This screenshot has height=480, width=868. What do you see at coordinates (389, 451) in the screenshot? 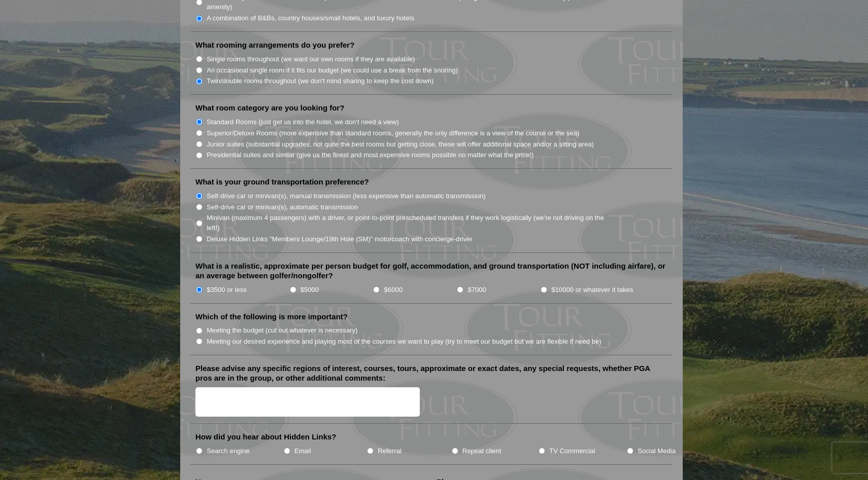
I see `label: Referral` at bounding box center [389, 451].